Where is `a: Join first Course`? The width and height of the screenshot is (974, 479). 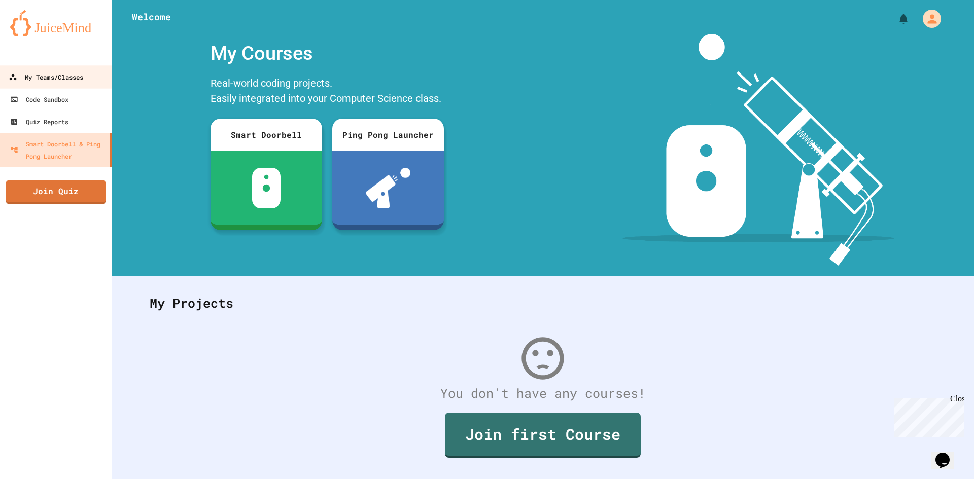
a: Join first Course is located at coordinates (543, 435).